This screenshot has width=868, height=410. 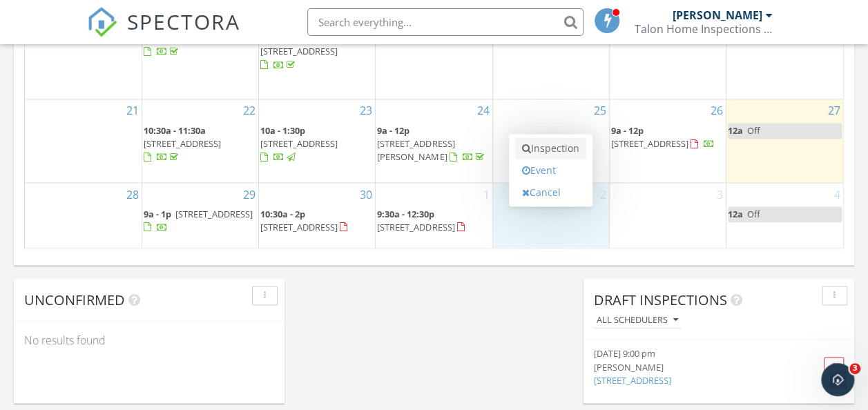 I want to click on td: Go to September 26, 2025, so click(x=667, y=141).